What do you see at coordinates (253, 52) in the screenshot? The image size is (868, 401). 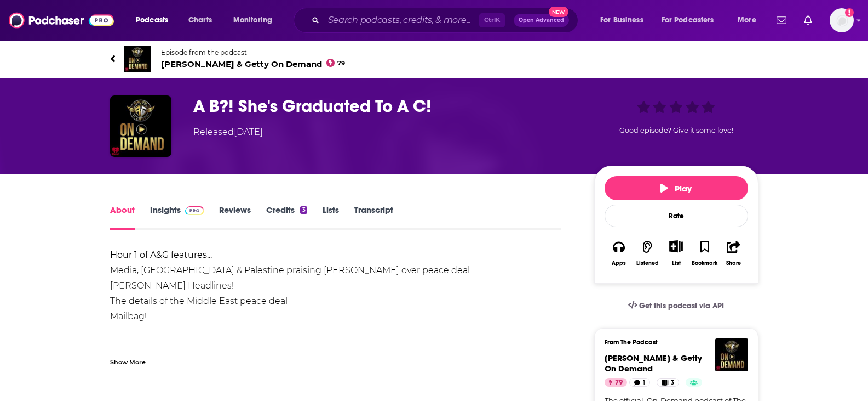 I see `span: Episode from the podcast` at bounding box center [253, 52].